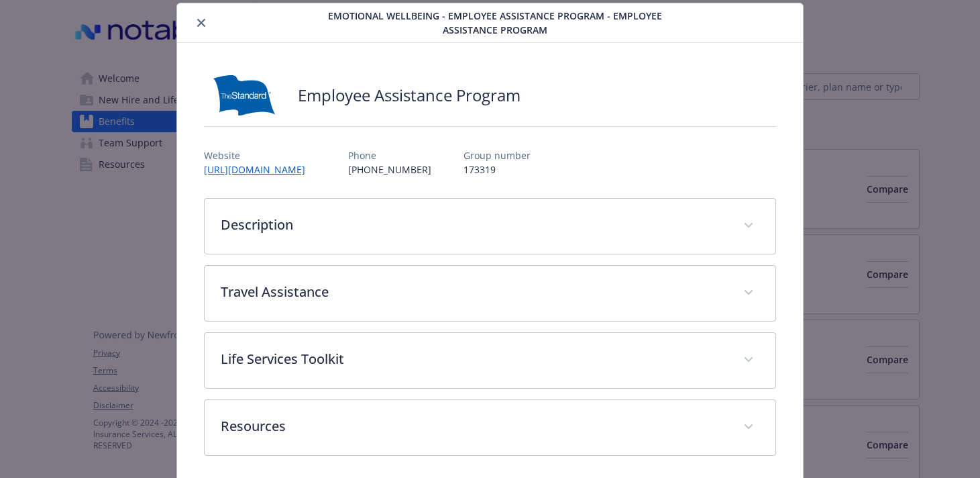  Describe the element at coordinates (202, 23) in the screenshot. I see `button: close` at that location.